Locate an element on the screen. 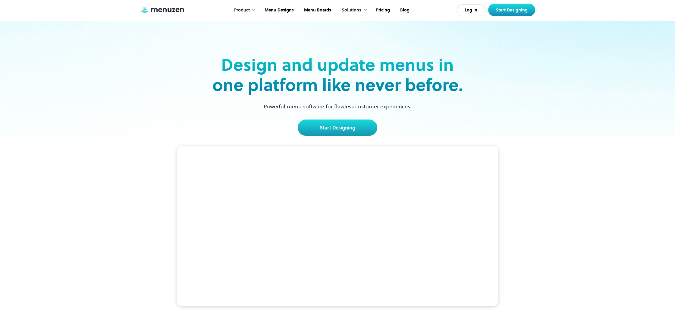 This screenshot has width=675, height=320. a: Menu Boards is located at coordinates (317, 10).